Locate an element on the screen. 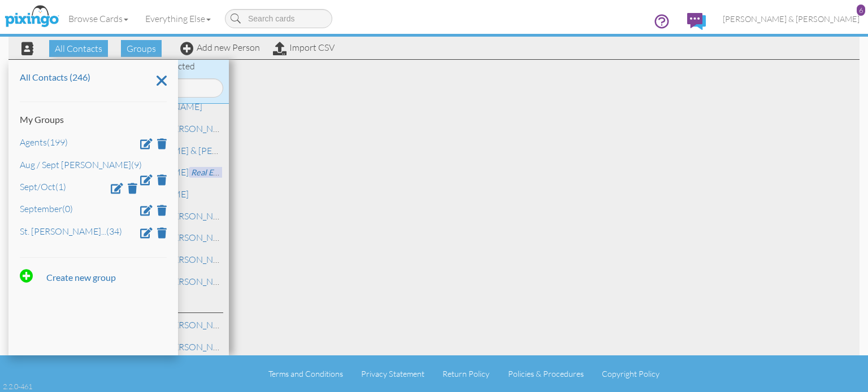 This screenshot has height=392, width=868. div: 2.2.0-461 is located at coordinates (17, 386).